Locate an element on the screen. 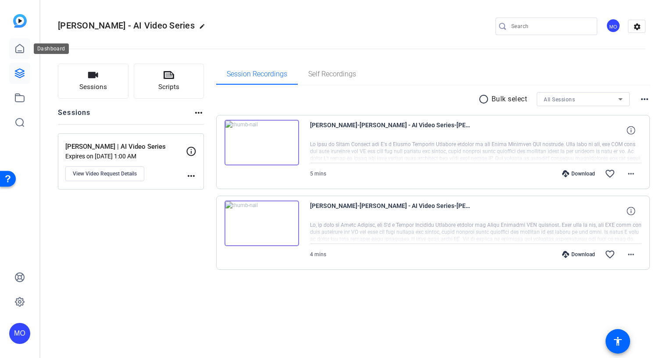  button: Sessions is located at coordinates (93, 81).